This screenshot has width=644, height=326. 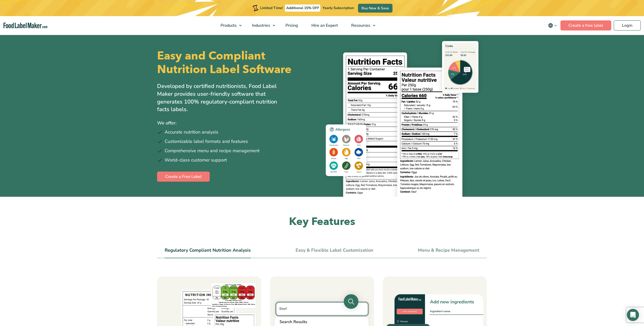 I want to click on li: Menu & Recipe Management, so click(x=449, y=253).